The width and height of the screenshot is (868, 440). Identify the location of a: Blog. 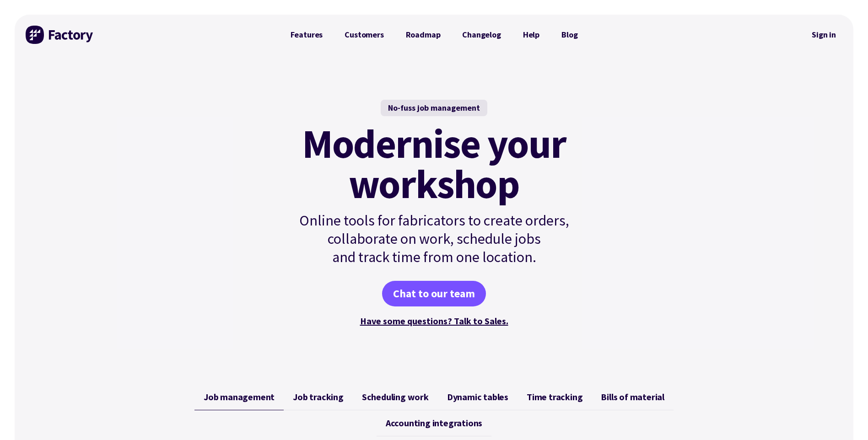
(569, 35).